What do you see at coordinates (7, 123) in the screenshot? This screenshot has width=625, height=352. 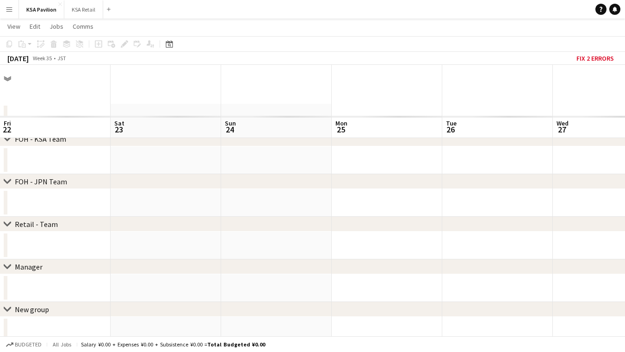 I see `span: Fri` at bounding box center [7, 123].